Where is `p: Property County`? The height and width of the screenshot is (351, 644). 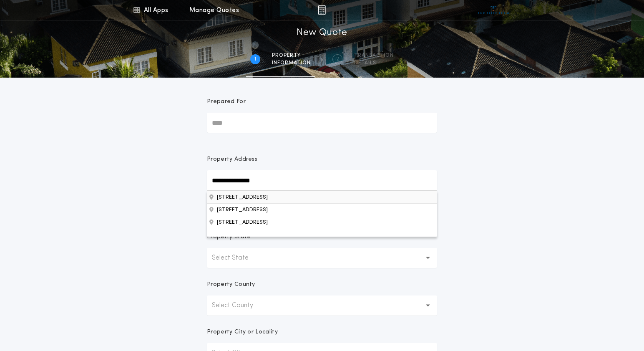
p: Property County is located at coordinates (231, 284).